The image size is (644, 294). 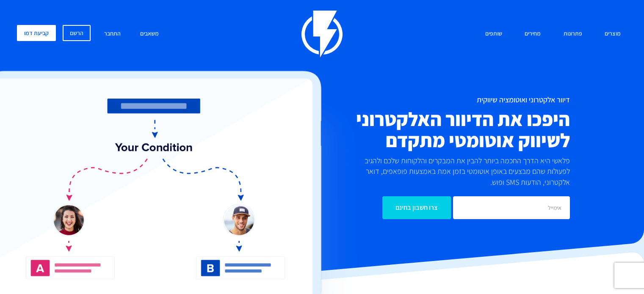 What do you see at coordinates (36, 33) in the screenshot?
I see `a: קביעת דמו` at bounding box center [36, 33].